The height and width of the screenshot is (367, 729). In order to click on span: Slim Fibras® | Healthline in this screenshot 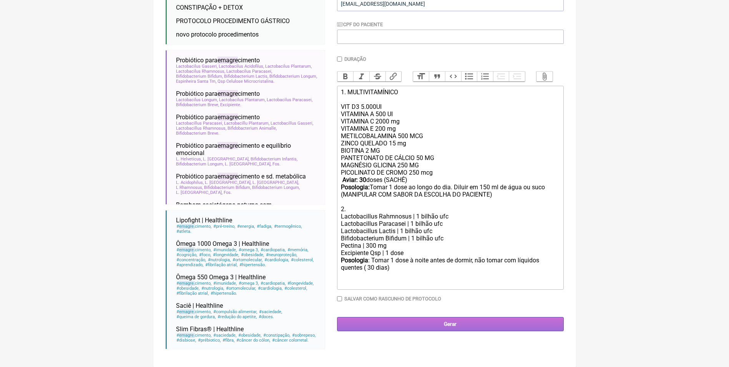, I will do `click(210, 329)`.